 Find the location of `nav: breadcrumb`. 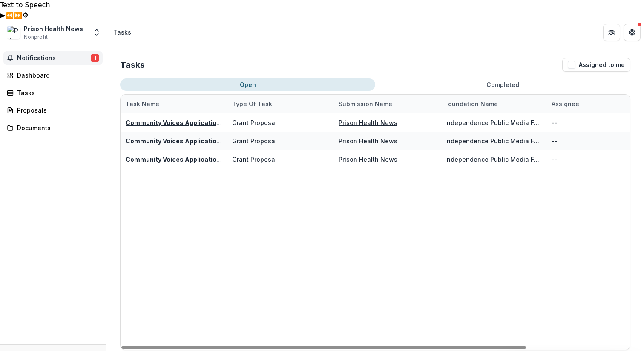

nav: breadcrumb is located at coordinates (122, 32).